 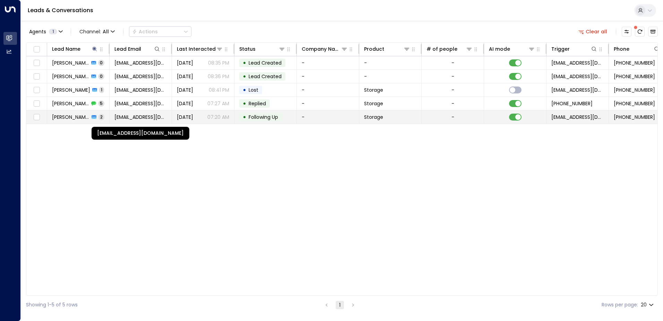 What do you see at coordinates (160, 32) in the screenshot?
I see `button: Actions` at bounding box center [160, 32].